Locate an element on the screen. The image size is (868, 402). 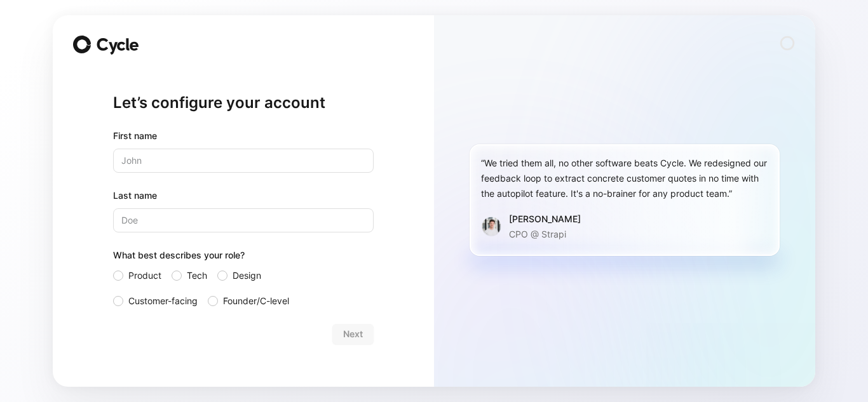
h1: Let’s configure your account is located at coordinates (243, 103).